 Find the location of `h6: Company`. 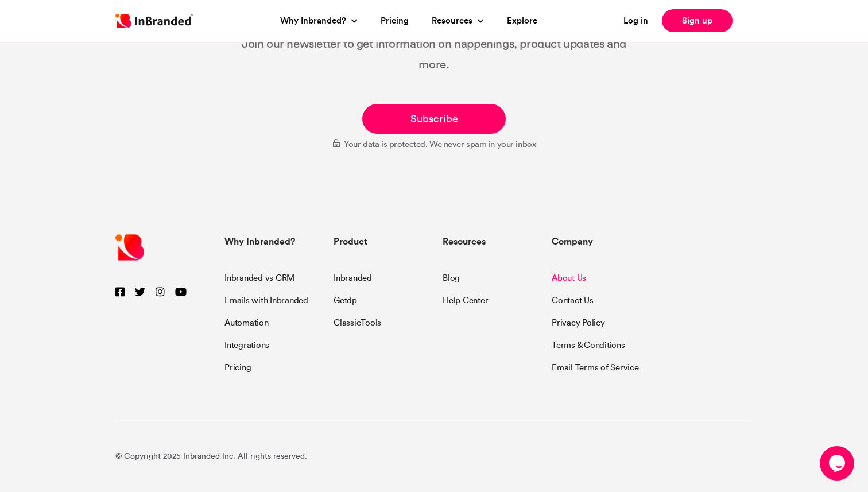

h6: Company is located at coordinates (598, 241).